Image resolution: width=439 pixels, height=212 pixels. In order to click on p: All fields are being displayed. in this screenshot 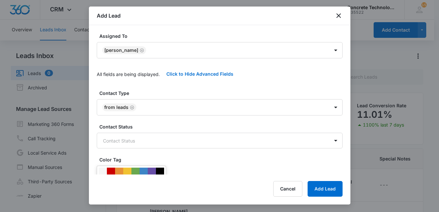, I will do `click(128, 74)`.